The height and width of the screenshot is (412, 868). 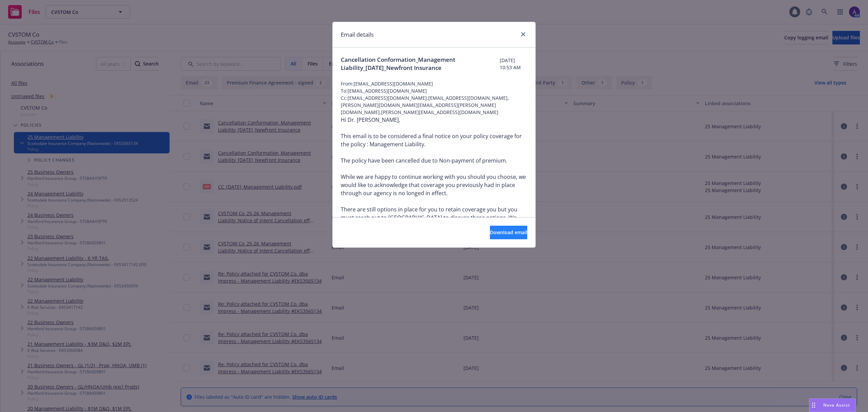 I want to click on button: Download email, so click(x=509, y=233).